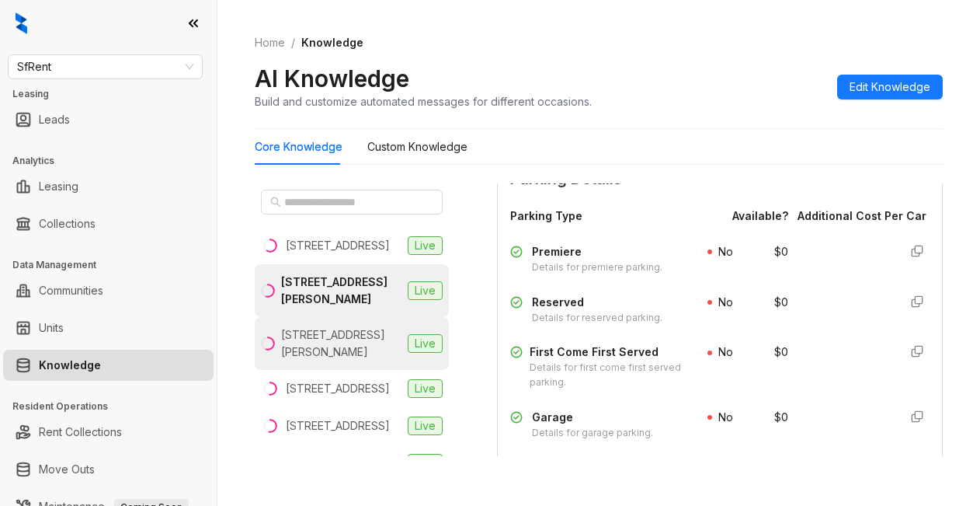  Describe the element at coordinates (597, 267) in the screenshot. I see `div: Details for premiere parking.` at that location.